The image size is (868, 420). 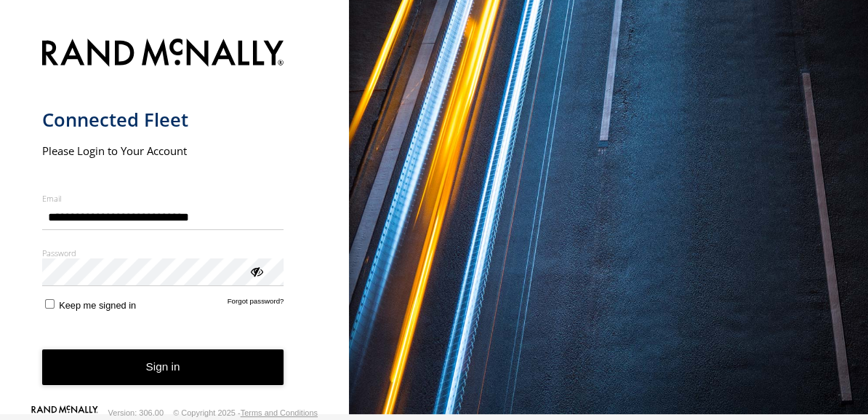 What do you see at coordinates (245, 413) in the screenshot?
I see `div: © Copyright 2025 -` at bounding box center [245, 413].